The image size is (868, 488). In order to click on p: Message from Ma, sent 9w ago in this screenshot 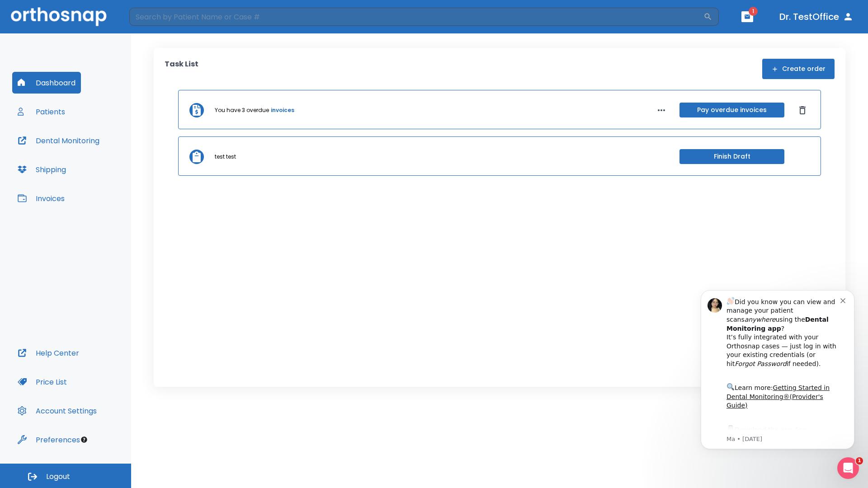, I will do `click(96, 161)`.